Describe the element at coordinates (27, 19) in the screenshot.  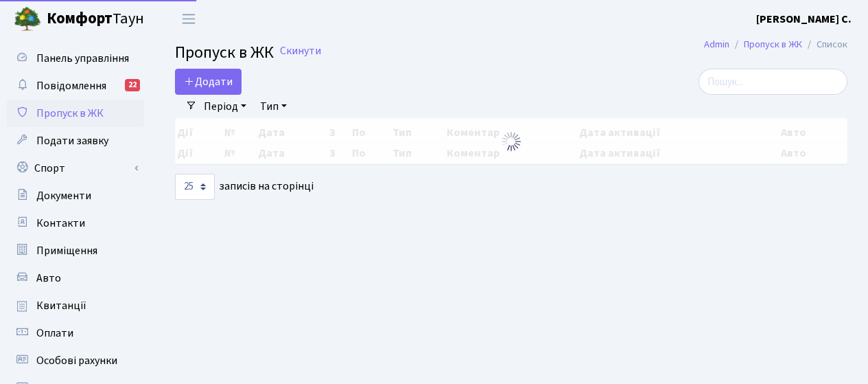
I see `img: logo.png` at that location.